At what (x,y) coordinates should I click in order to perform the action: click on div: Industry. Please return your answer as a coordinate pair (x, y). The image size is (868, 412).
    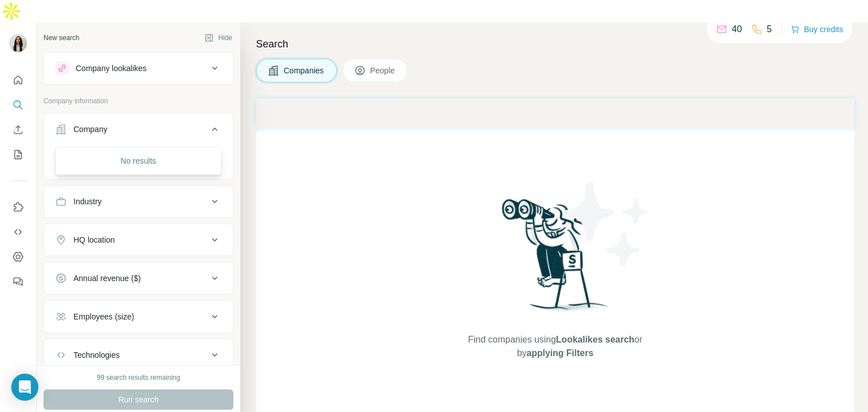
    Looking at the image, I should click on (88, 202).